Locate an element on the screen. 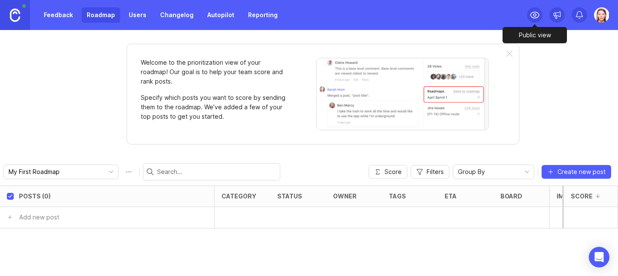  div: Posts (0) is located at coordinates (35, 196).